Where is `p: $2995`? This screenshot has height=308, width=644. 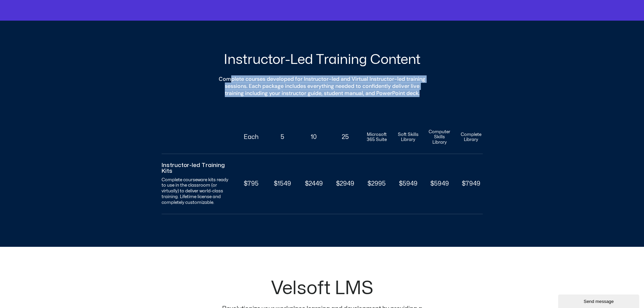 p: $2995 is located at coordinates (376, 184).